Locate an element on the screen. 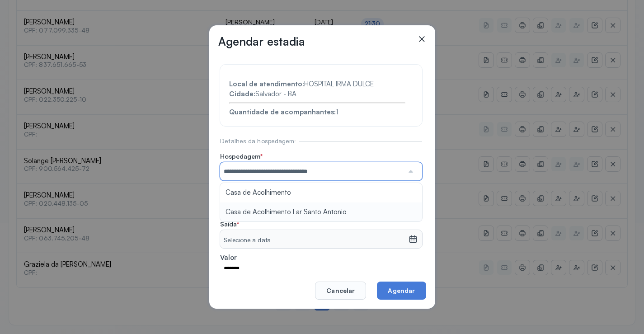 The width and height of the screenshot is (644, 334). li: Casa de Acolhimento is located at coordinates (321, 192).